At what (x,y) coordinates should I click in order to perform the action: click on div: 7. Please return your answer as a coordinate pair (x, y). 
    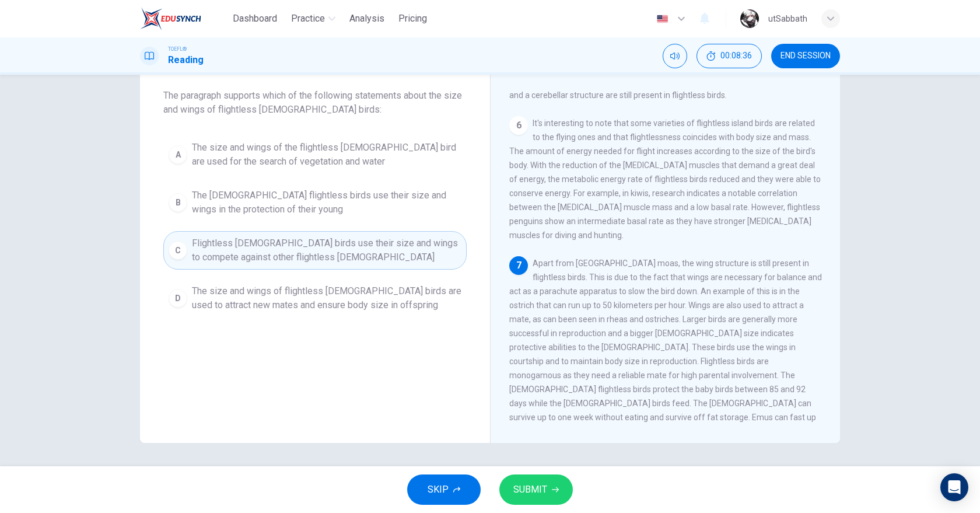
    Looking at the image, I should click on (519, 266).